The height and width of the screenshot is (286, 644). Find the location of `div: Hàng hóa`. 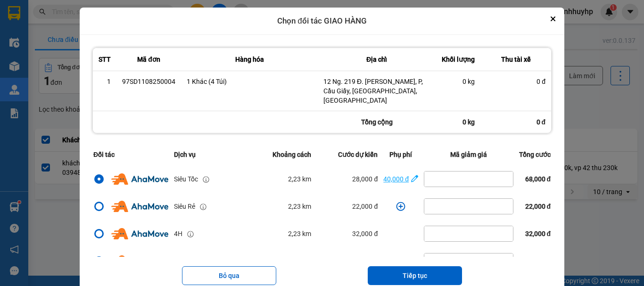

div: Hàng hóa is located at coordinates (249, 60).